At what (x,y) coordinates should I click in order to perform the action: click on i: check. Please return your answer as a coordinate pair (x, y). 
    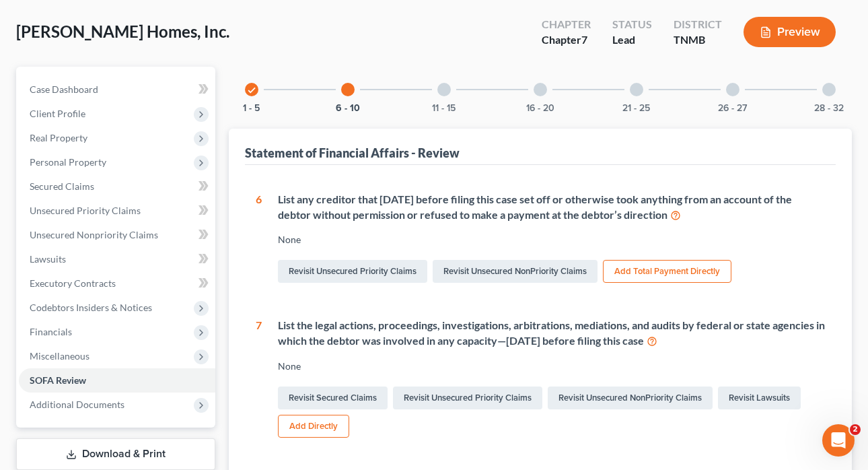
    Looking at the image, I should click on (251, 91).